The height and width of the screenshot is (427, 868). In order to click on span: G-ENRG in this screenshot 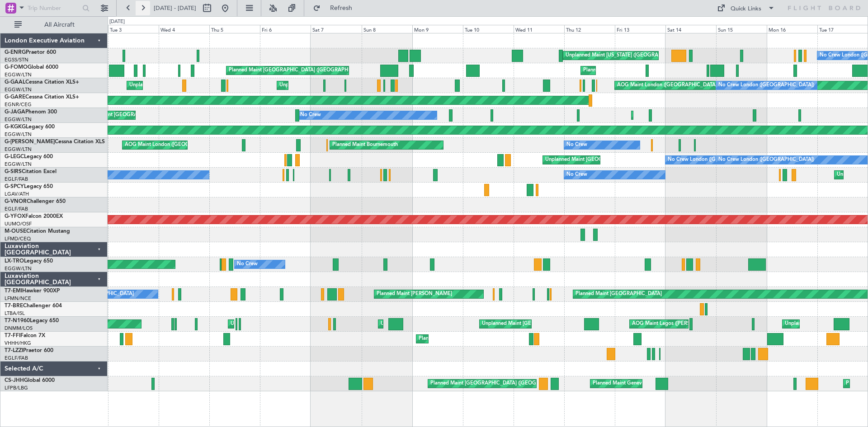, I will do `click(15, 52)`.